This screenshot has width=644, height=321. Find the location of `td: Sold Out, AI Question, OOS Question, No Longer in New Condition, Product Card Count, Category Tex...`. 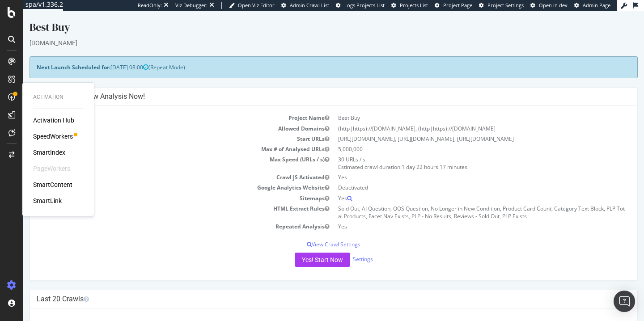

td: Sold Out, AI Question, OOS Question, No Longer in New Condition, Product Card Count, Category Tex... is located at coordinates (459, 202).